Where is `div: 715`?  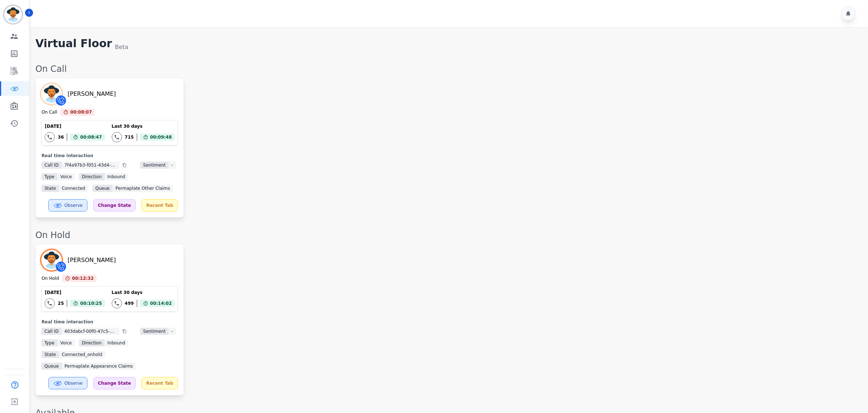
div: 715 is located at coordinates (130, 137).